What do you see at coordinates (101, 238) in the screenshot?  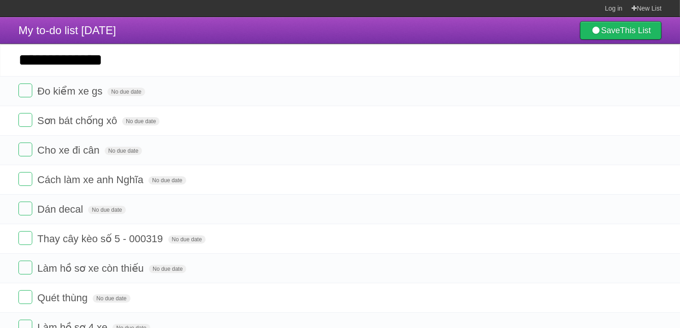 I see `span: Thay cây kèo số 5 - 000319` at bounding box center [101, 238].